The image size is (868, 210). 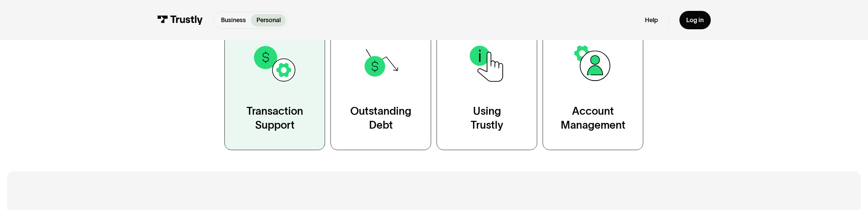 I want to click on a: OutstandingDebt, so click(x=381, y=86).